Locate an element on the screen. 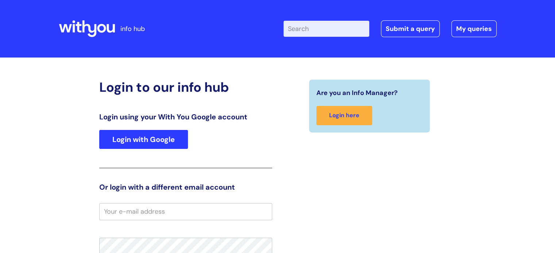 The height and width of the screenshot is (253, 555). span: Are you an Info Manager? is located at coordinates (357, 93).